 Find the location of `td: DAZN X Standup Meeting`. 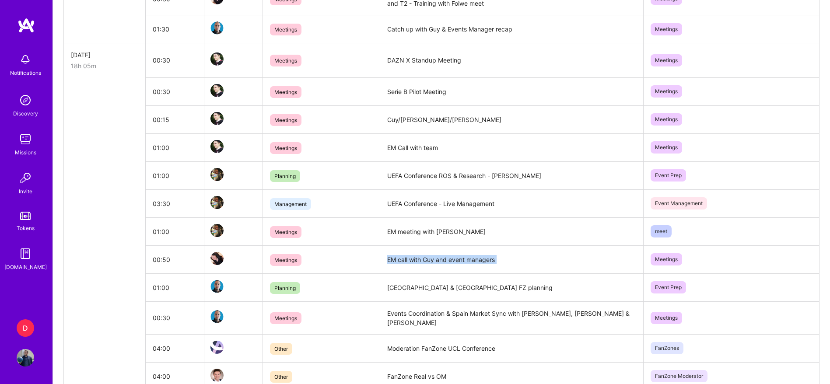

td: DAZN X Standup Meeting is located at coordinates (511, 60).